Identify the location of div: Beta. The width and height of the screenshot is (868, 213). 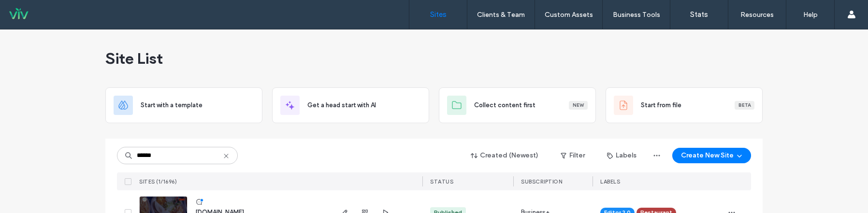
(745, 105).